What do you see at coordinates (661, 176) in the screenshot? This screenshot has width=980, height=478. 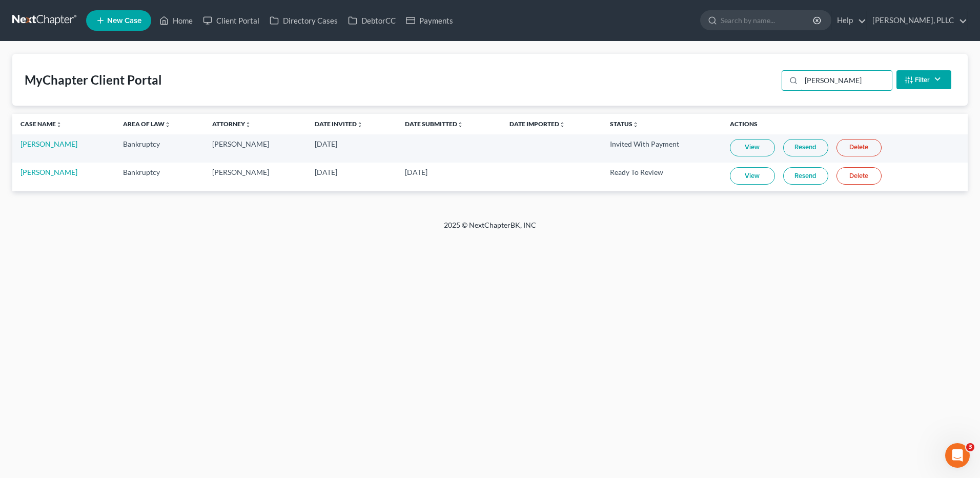 I see `td: Ready To Review` at bounding box center [661, 176].